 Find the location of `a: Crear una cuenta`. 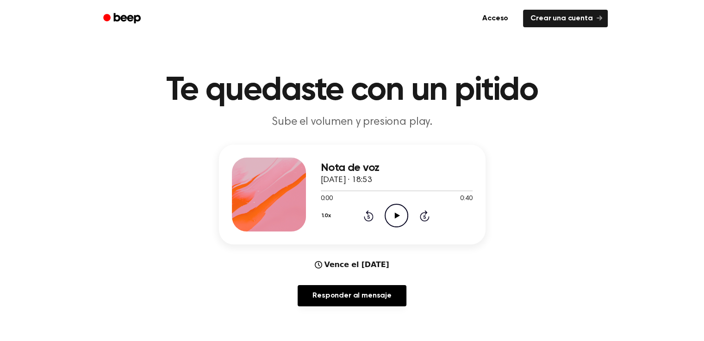

a: Crear una cuenta is located at coordinates (565, 19).